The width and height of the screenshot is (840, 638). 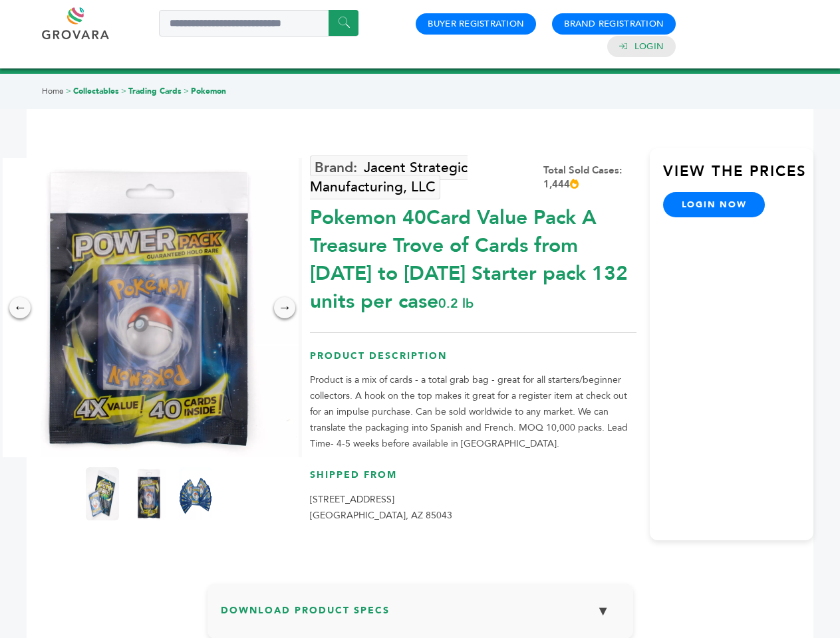 I want to click on a: Pokemon, so click(x=208, y=91).